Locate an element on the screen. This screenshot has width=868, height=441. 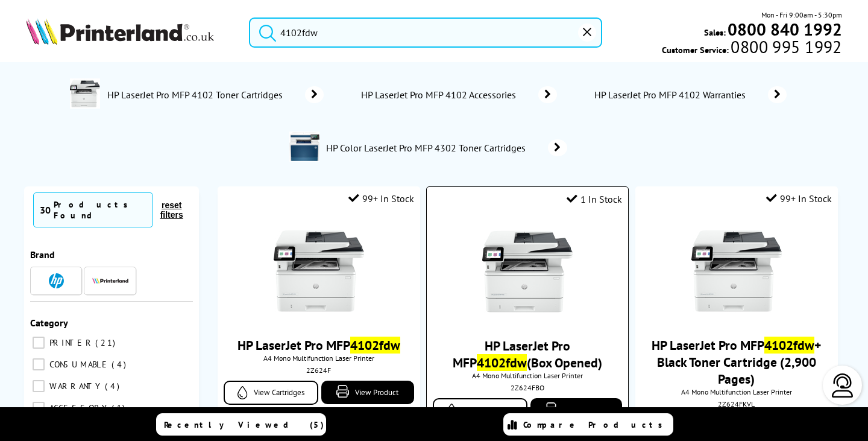
span: HP LaserJet Pro MFP 4102 Warranties is located at coordinates (671, 95).